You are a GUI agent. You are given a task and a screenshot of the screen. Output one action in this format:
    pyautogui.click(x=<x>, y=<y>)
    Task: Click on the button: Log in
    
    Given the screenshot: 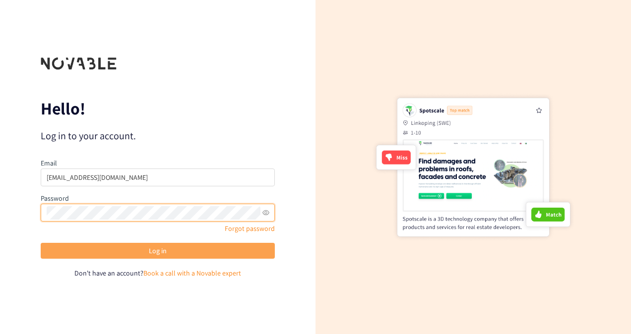 What is the action you would take?
    pyautogui.click(x=158, y=251)
    